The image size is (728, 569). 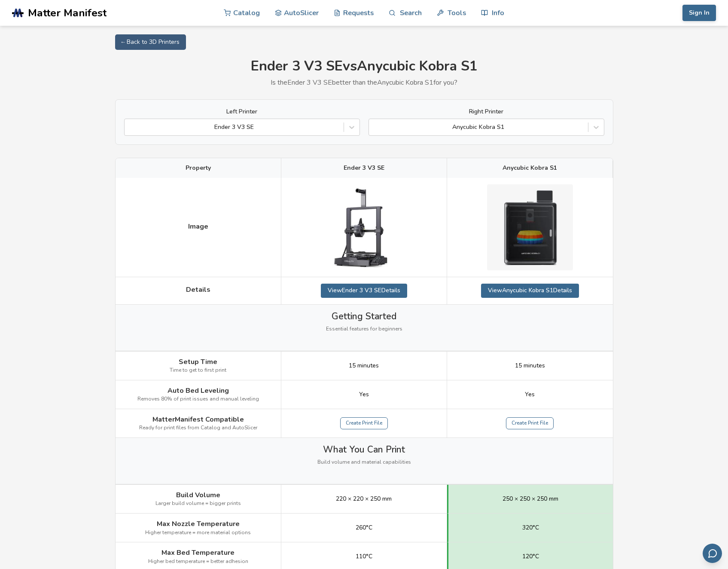 What do you see at coordinates (530, 227) in the screenshot?
I see `img: Anycubic Kobra S1` at bounding box center [530, 227].